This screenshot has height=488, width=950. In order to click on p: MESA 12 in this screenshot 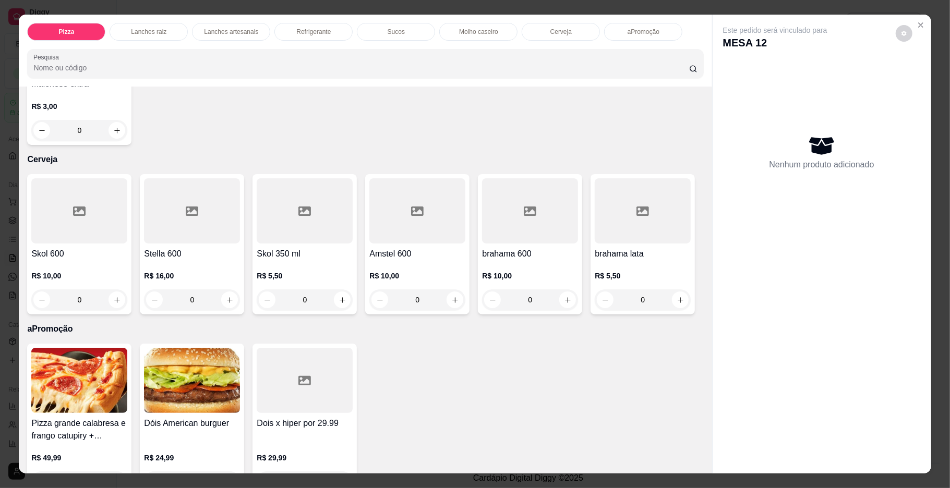, I will do `click(775, 43)`.